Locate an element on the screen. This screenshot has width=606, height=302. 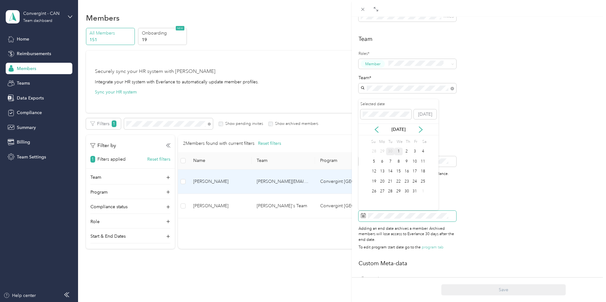
h2: Team is located at coordinates (479, 39).